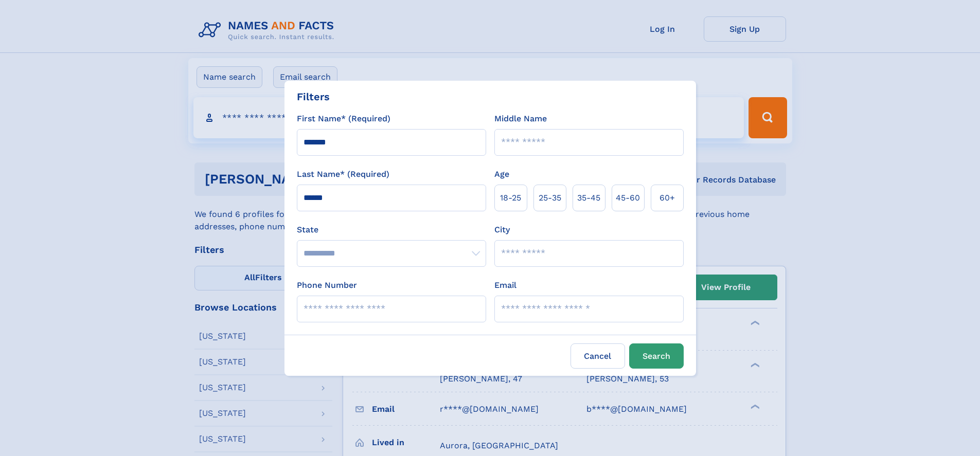 The width and height of the screenshot is (980, 456). I want to click on span: 25‑35, so click(549, 198).